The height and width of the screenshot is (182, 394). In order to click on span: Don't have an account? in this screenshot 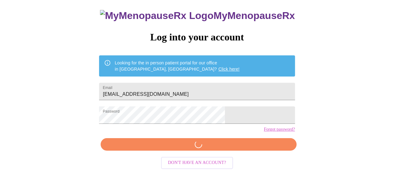, I will do `click(197, 163)`.